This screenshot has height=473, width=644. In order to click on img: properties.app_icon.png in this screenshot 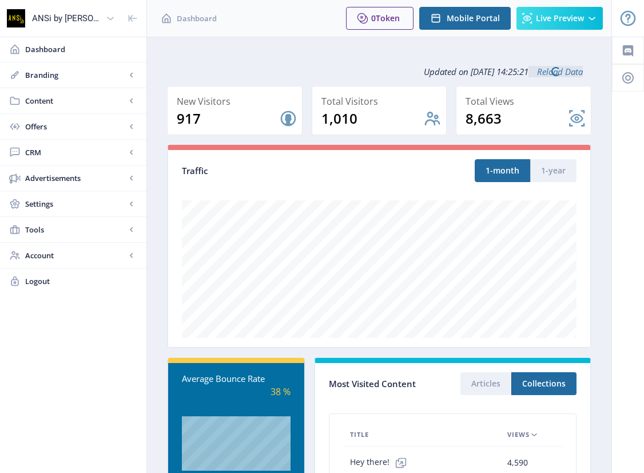, I will do `click(16, 18)`.